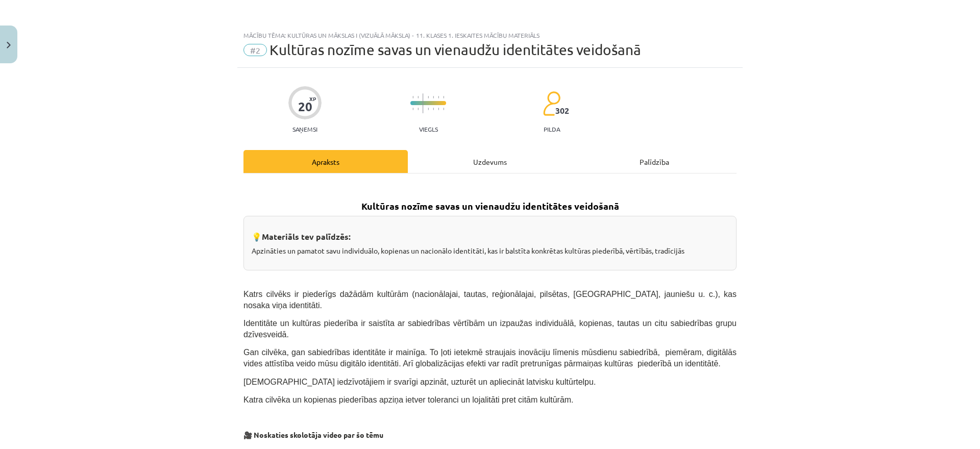  What do you see at coordinates (9, 45) in the screenshot?
I see `img: icon-close-lesson-0947bae3869378f0d4975bcd49f059093ad1ed9edebbc8119c70593378902aed.svg` at bounding box center [9, 45].